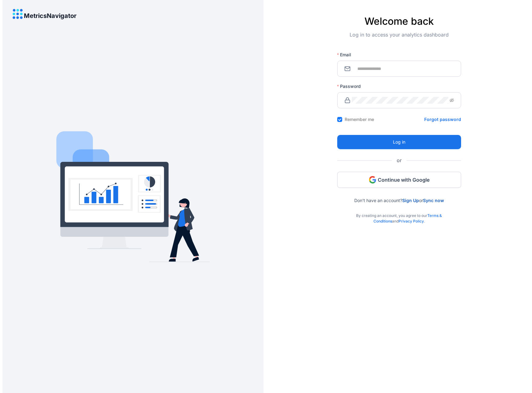 This screenshot has height=393, width=532. Describe the element at coordinates (399, 21) in the screenshot. I see `h4: Welcome back` at that location.